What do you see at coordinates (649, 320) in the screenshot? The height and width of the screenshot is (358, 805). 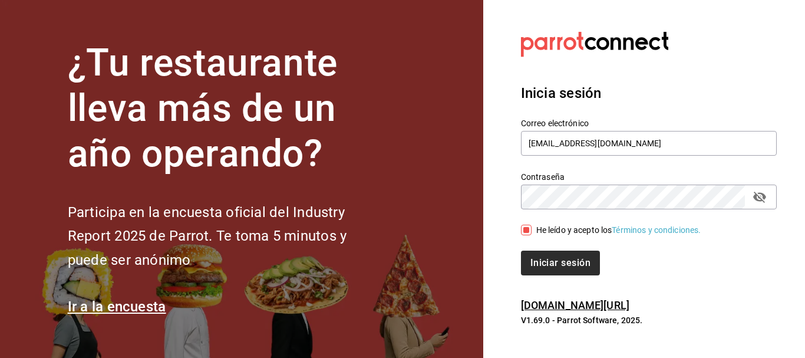 I see `p: V1.69.0 - Parrot Software, 2025.` at bounding box center [649, 320].